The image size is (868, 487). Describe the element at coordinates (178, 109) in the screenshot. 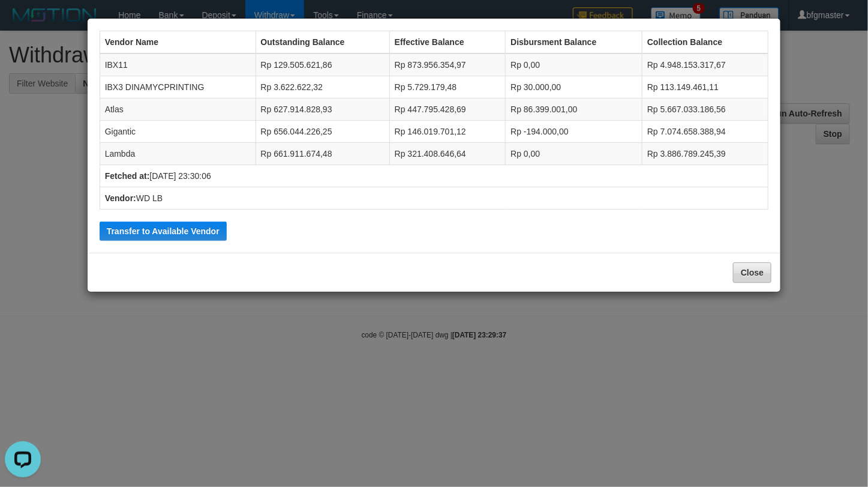

I see `td: Atlas` at that location.